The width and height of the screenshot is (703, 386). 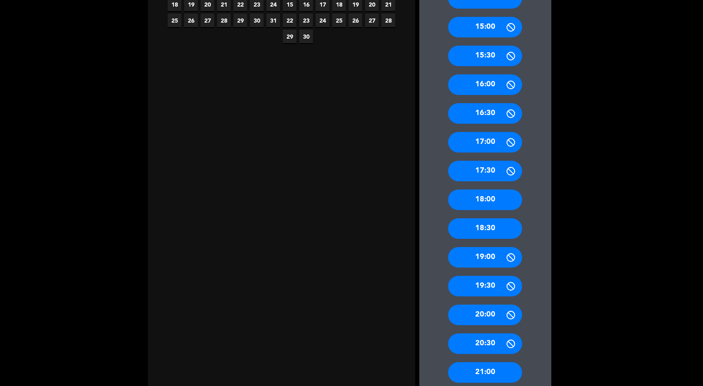 What do you see at coordinates (485, 56) in the screenshot?
I see `div: 15:30` at bounding box center [485, 56].